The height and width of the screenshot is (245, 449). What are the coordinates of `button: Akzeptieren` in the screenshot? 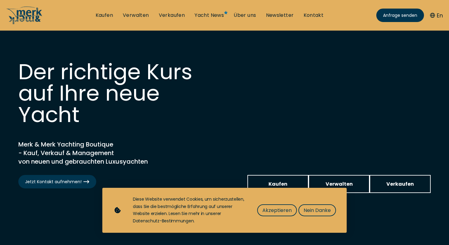 It's located at (277, 210).